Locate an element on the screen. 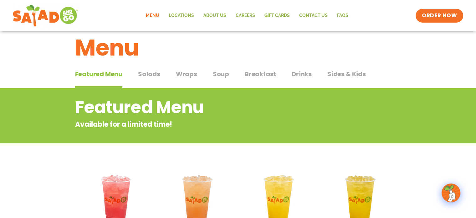 The height and width of the screenshot is (218, 476). a: GIFT CARDS is located at coordinates (277, 16).